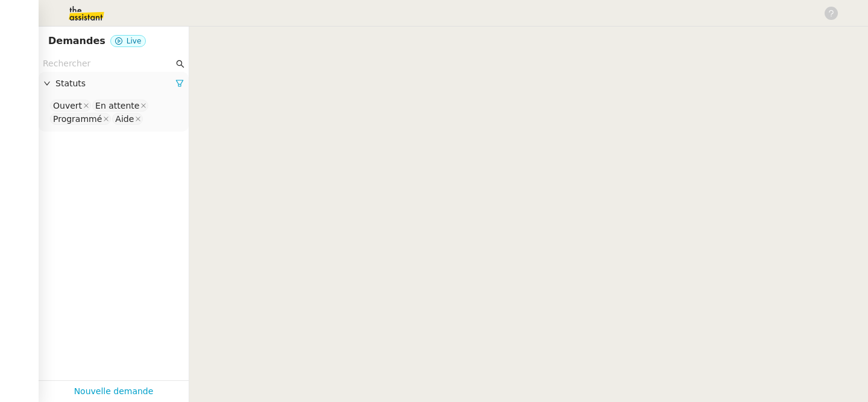 The width and height of the screenshot is (868, 402). Describe the element at coordinates (117, 106) in the screenshot. I see `div: En attente` at that location.